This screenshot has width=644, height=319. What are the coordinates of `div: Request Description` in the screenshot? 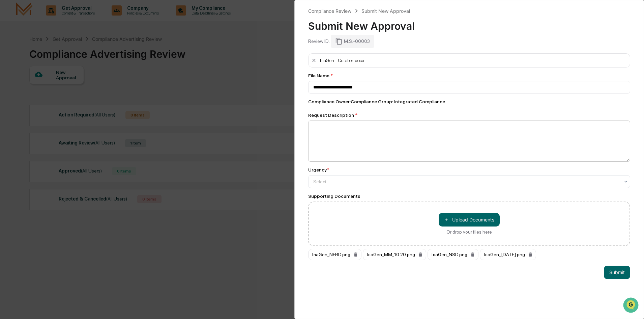 It's located at (469, 115).